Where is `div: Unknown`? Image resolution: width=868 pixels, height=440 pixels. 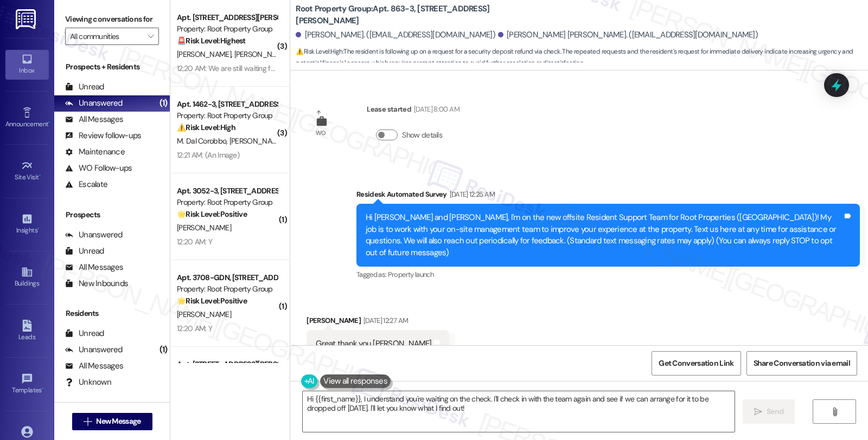
div: Unknown is located at coordinates (88, 382).